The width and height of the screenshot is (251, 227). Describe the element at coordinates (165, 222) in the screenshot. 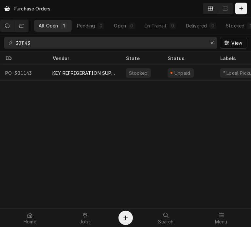

I see `span: Search` at that location.